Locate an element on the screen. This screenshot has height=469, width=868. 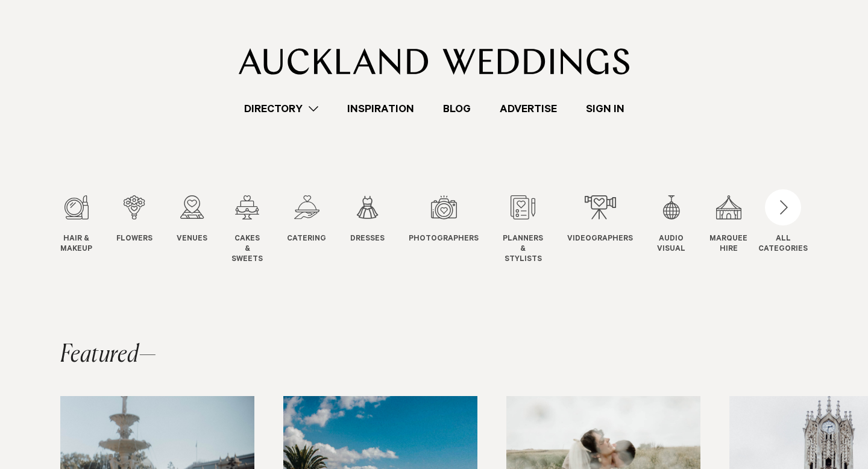
a: Sign In is located at coordinates (606, 109).